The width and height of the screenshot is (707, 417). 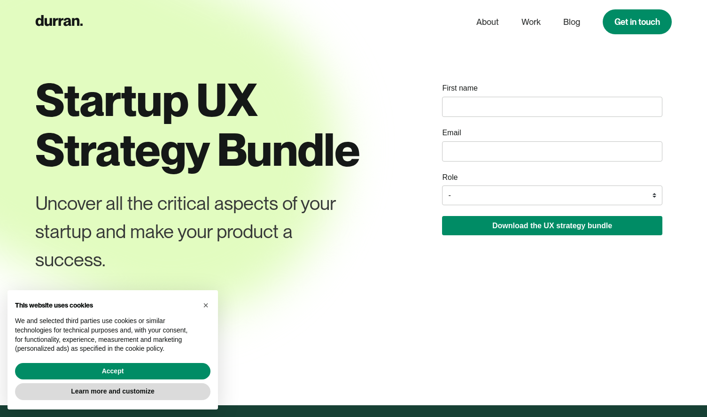 What do you see at coordinates (552, 225) in the screenshot?
I see `button: Download the UX strategy bundle` at bounding box center [552, 225].